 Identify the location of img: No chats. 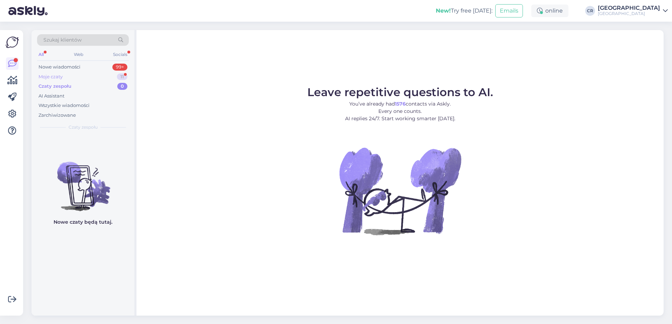
(83, 181).